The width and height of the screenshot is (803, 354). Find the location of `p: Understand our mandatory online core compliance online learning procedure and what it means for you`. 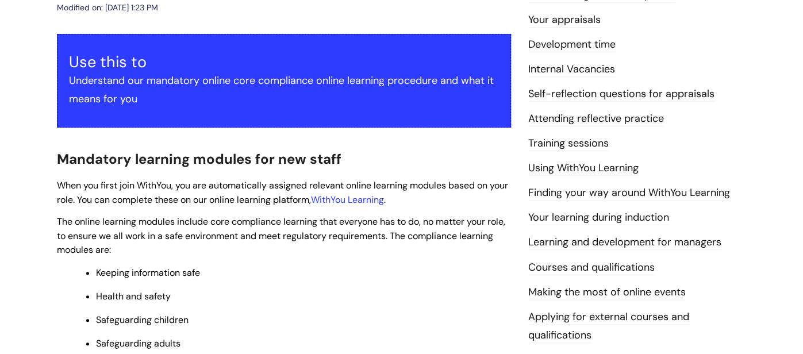

p: Understand our mandatory online core compliance online learning procedure and what it means for you is located at coordinates (284, 90).